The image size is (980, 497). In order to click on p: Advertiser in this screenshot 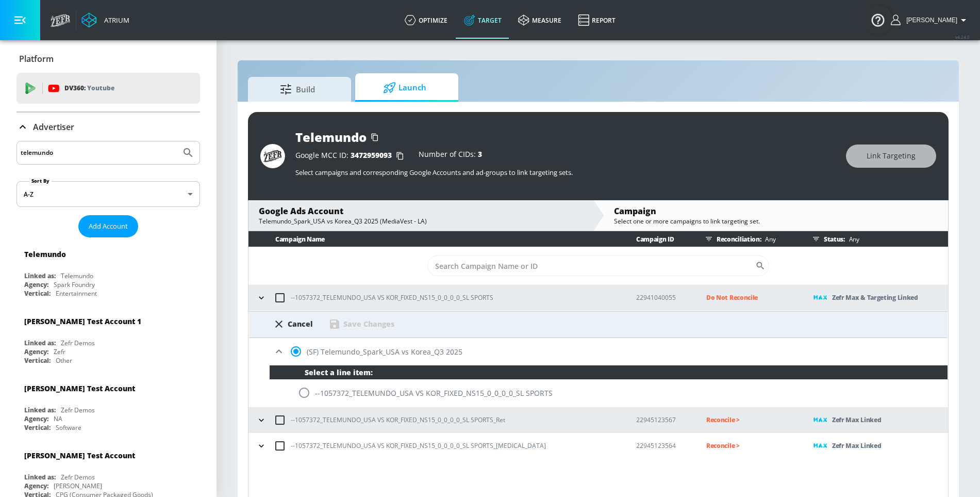, I will do `click(54, 127)`.